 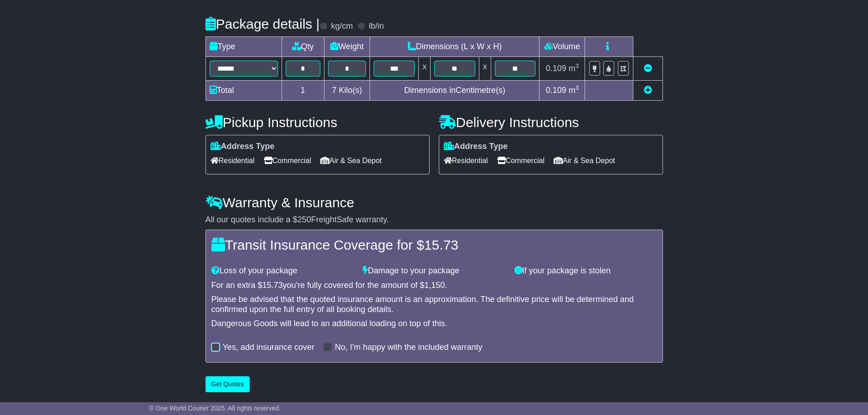 What do you see at coordinates (434, 305) in the screenshot?
I see `div: Please be advised that the quoted insurance amount is an approximation. The definitive price will...` at bounding box center [434, 305].